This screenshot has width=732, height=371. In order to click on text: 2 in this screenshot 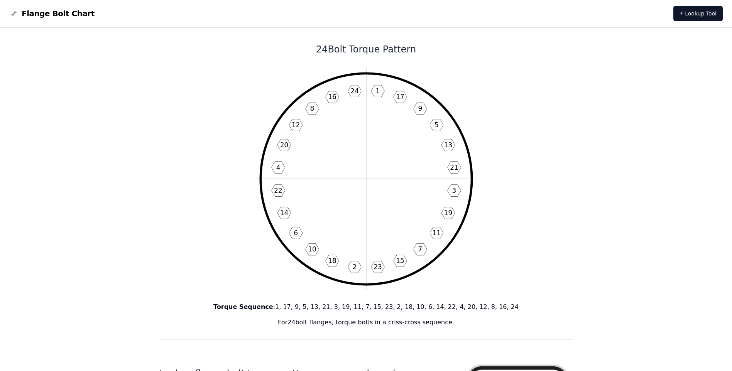, I will do `click(354, 267)`.